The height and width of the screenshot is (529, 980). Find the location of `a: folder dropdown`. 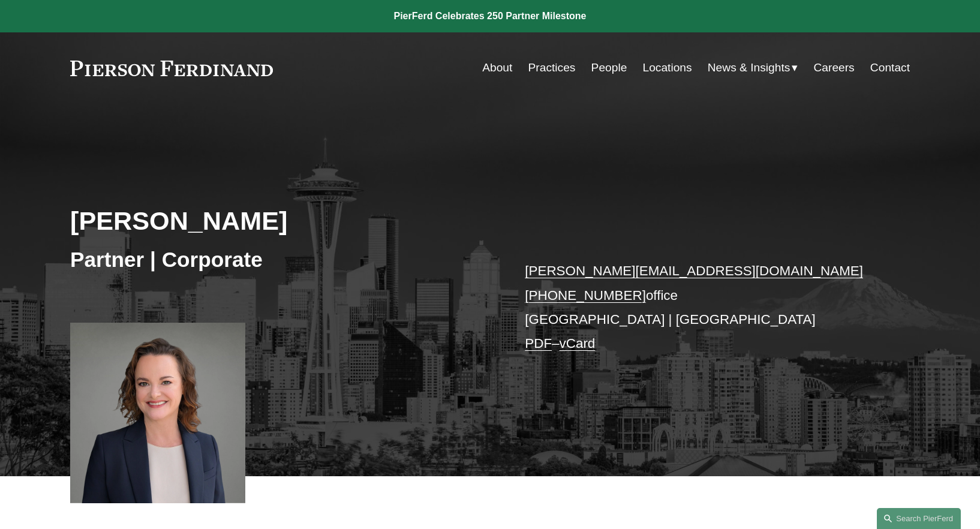

a: folder dropdown is located at coordinates (753, 67).